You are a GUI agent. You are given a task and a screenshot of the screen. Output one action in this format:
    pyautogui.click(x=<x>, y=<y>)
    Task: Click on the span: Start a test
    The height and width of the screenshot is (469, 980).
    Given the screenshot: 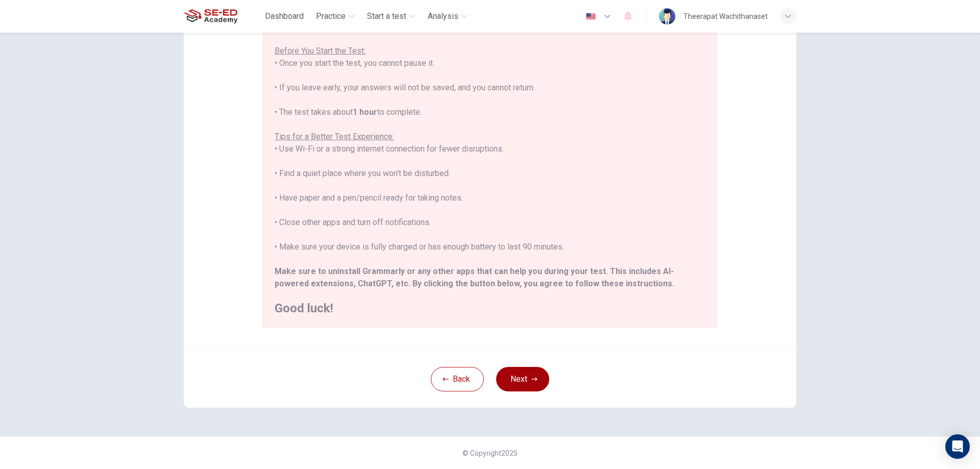 What is the action you would take?
    pyautogui.click(x=387, y=17)
    